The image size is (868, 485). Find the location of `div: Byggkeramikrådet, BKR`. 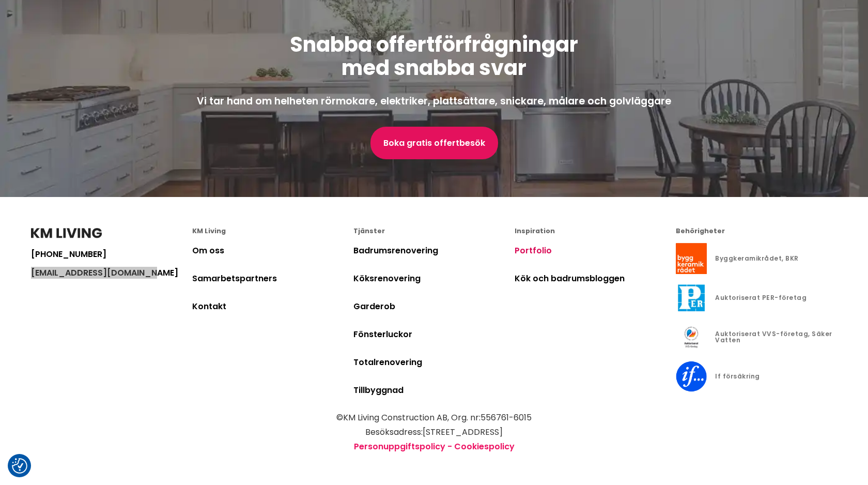

div: Byggkeramikrådet, BKR is located at coordinates (757, 258).